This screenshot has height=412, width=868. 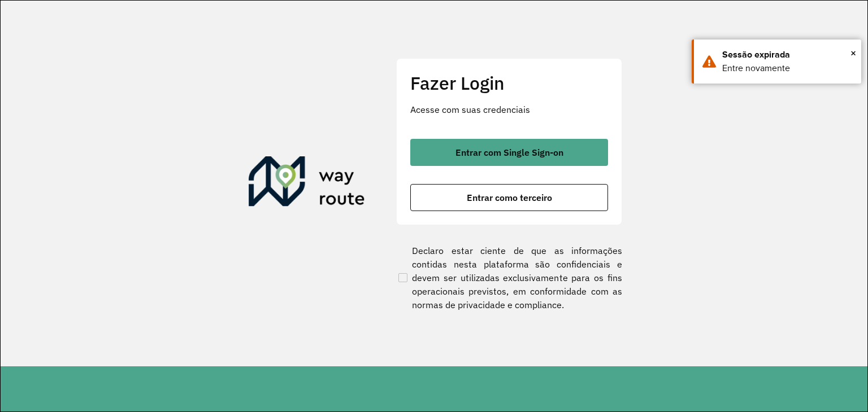 I want to click on h2: Fazer Login, so click(x=509, y=83).